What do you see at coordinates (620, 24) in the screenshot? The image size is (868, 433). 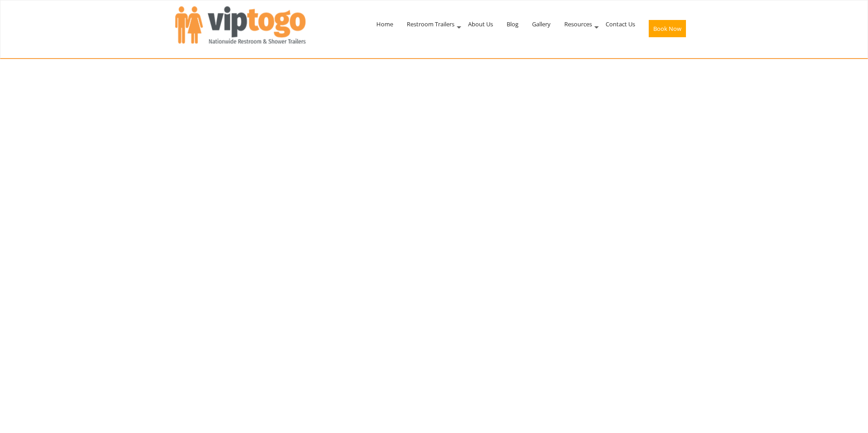 I see `a: Contact Us` at bounding box center [620, 24].